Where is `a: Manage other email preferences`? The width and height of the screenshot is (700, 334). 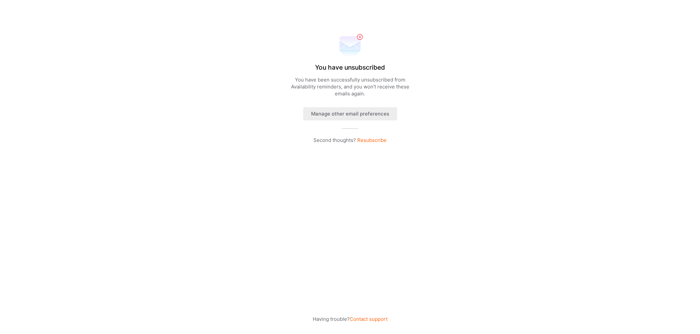 a: Manage other email preferences is located at coordinates (350, 111).